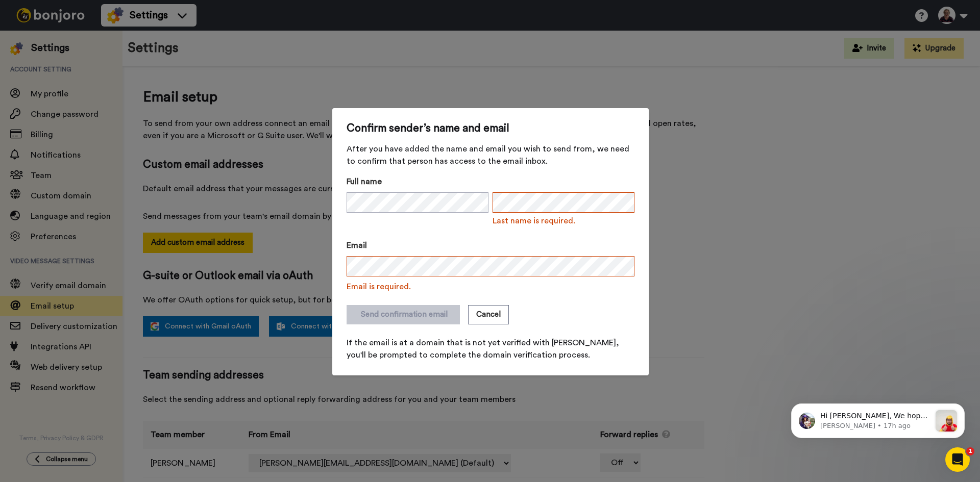 Image resolution: width=980 pixels, height=482 pixels. Describe the element at coordinates (971, 451) in the screenshot. I see `span: 1` at that location.